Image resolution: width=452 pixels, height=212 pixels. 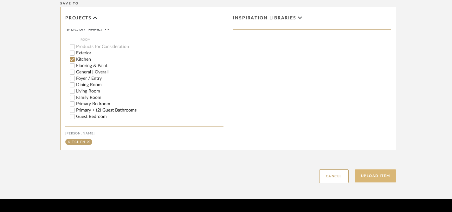 What do you see at coordinates (376, 175) in the screenshot?
I see `button: Upload Item` at bounding box center [376, 175].